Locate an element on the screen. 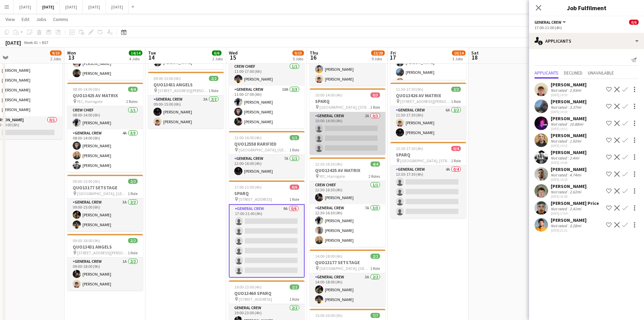  span: View is located at coordinates (10, 19).